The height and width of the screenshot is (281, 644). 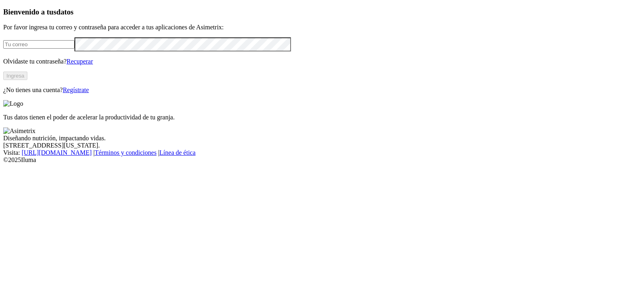 I want to click on div: © 2025 Iluma, so click(x=322, y=160).